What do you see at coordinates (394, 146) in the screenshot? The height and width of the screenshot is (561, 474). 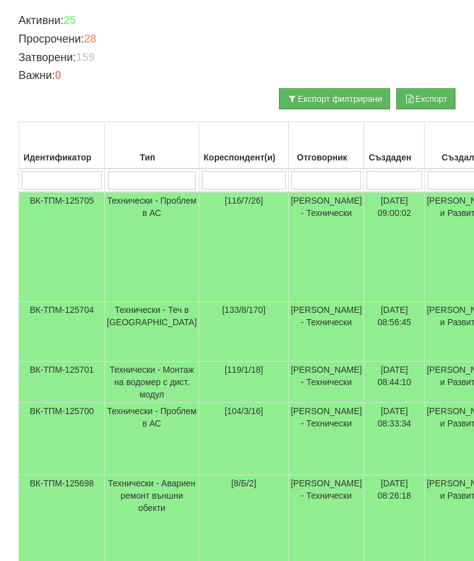 I see `th: Създаден: No sort applied, activate to apply an ascending sort` at bounding box center [394, 146].